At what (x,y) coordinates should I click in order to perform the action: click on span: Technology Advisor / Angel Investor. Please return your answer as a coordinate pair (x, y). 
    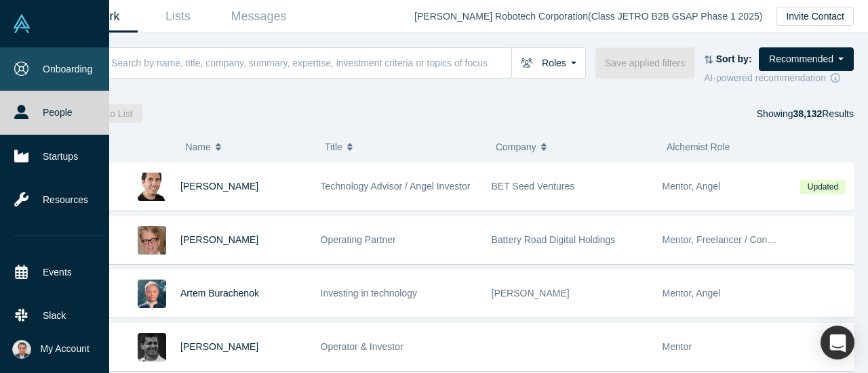
    Looking at the image, I should click on (395, 186).